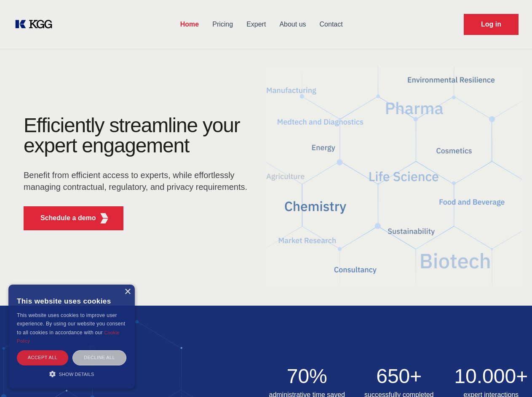 This screenshot has height=397, width=532. What do you see at coordinates (190, 25) in the screenshot?
I see `a: Home` at bounding box center [190, 25].